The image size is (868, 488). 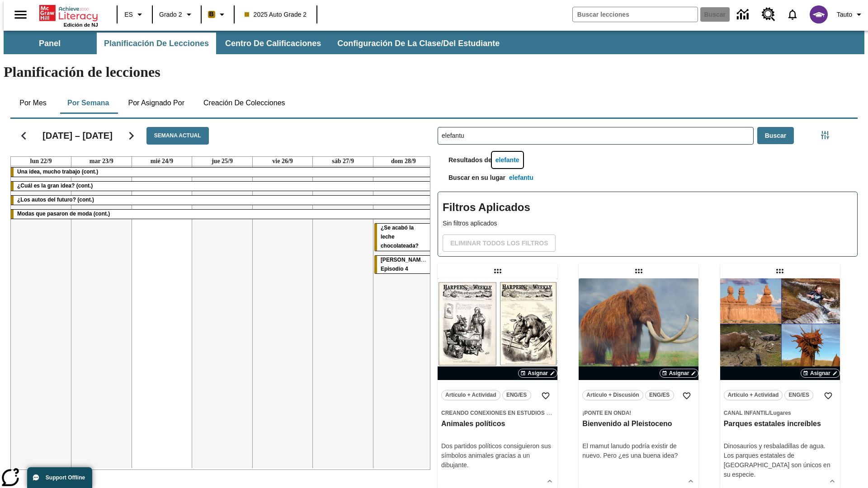 I want to click on h3: Animales políticos, so click(x=497, y=424).